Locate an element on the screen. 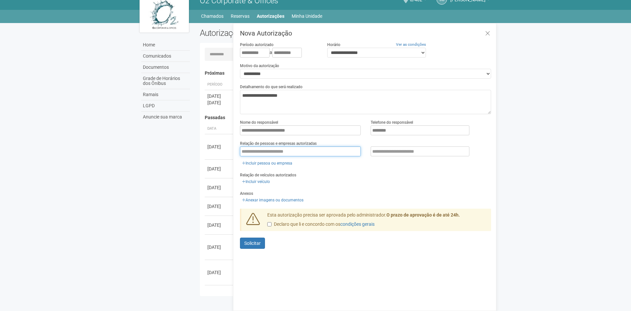 The width and height of the screenshot is (631, 311). th: Data is located at coordinates (220, 129).